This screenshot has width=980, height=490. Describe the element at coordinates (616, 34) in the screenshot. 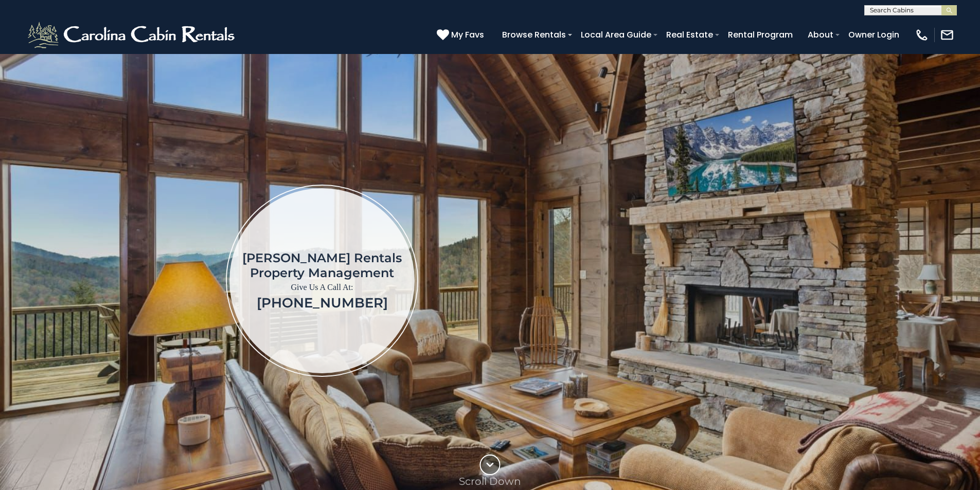

I see `a: Local Area Guide` at that location.